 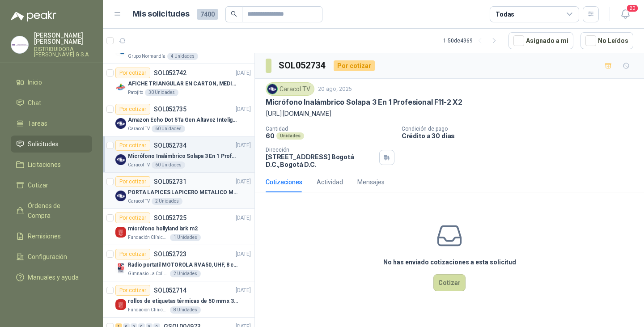 What do you see at coordinates (38, 185) in the screenshot?
I see `span: Cotizar` at bounding box center [38, 185].